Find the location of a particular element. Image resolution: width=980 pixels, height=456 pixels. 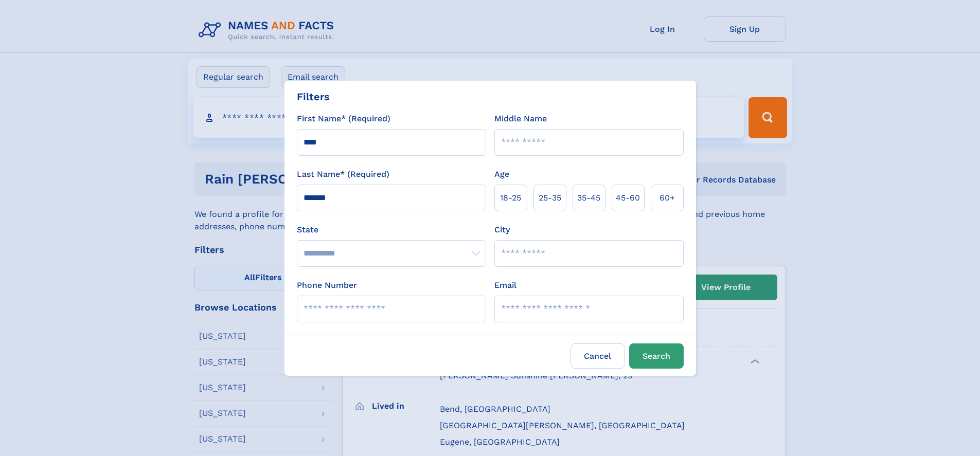

span: 60+ is located at coordinates (667, 198).